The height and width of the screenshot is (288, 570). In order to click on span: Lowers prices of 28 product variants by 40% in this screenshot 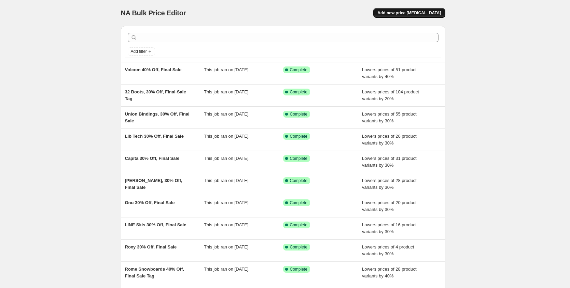, I will do `click(389, 273)`.